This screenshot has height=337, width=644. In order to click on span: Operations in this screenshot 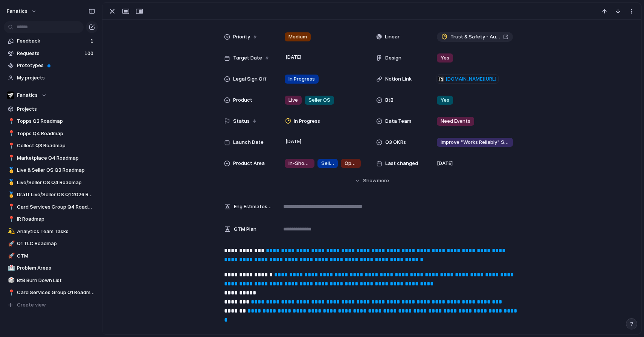, I will do `click(351, 163)`.